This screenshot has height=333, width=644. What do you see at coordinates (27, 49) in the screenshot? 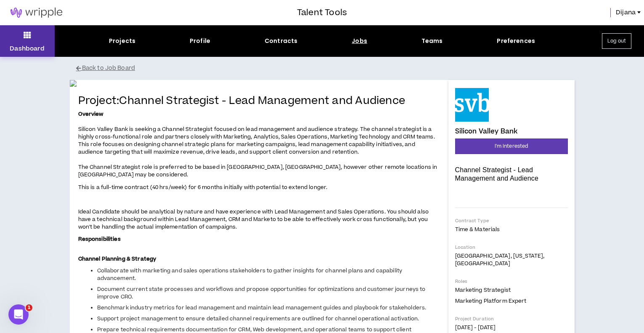
I see `p: Dashboard` at bounding box center [27, 49].